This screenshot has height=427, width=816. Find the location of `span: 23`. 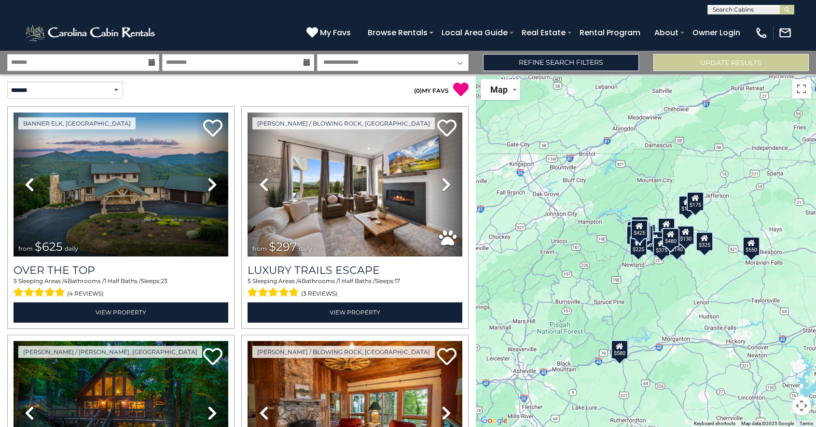

span: 23 is located at coordinates (164, 280).